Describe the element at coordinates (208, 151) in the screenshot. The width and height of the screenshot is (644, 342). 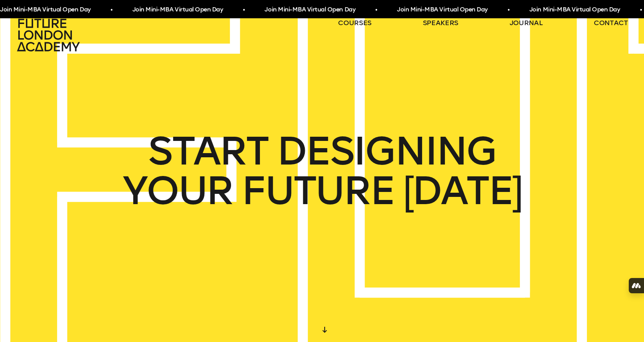
I see `span: START` at that location.